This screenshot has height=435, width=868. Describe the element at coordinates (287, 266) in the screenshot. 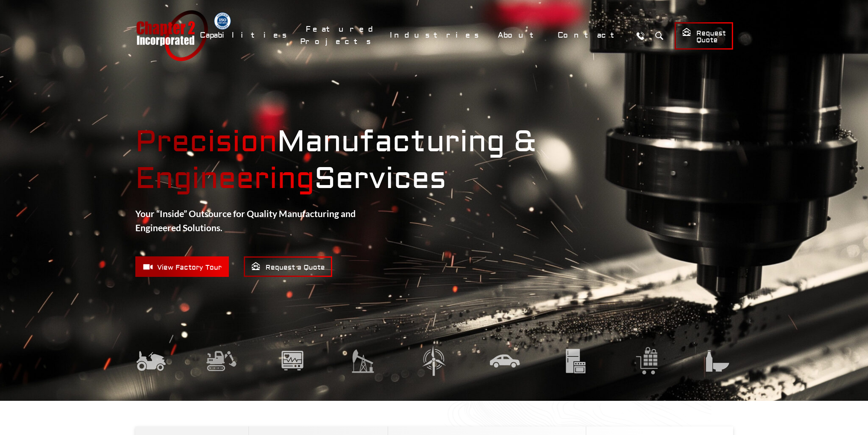

I see `a: Request a Quote` at that location.